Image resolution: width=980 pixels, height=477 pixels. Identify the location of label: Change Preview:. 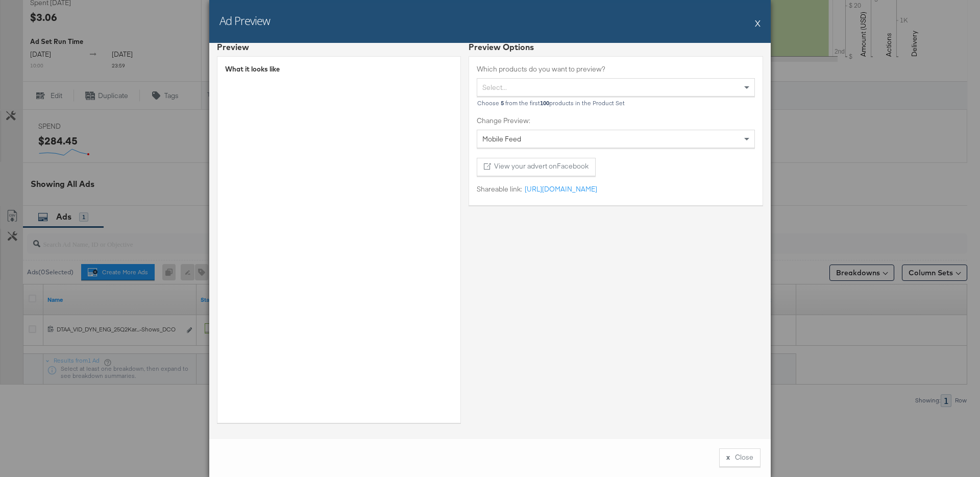
(616, 121).